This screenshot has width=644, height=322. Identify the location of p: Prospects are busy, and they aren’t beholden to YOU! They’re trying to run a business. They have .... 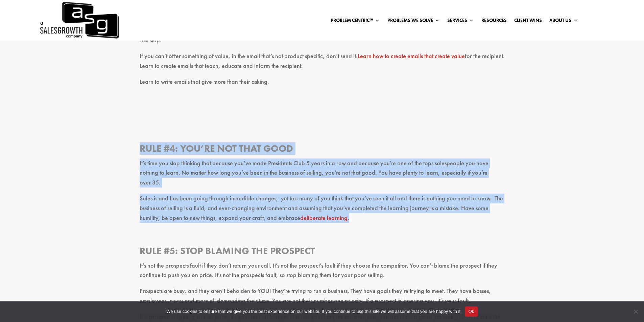
(322, 299).